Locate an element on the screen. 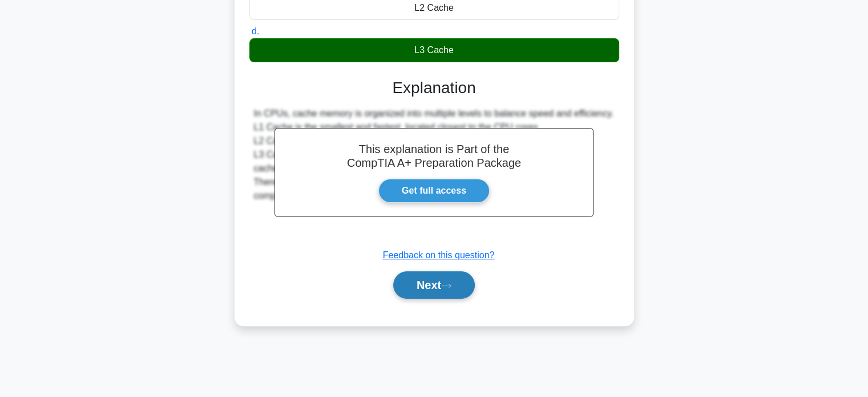 The width and height of the screenshot is (868, 397). a: Feedback on this question? is located at coordinates (439, 254).